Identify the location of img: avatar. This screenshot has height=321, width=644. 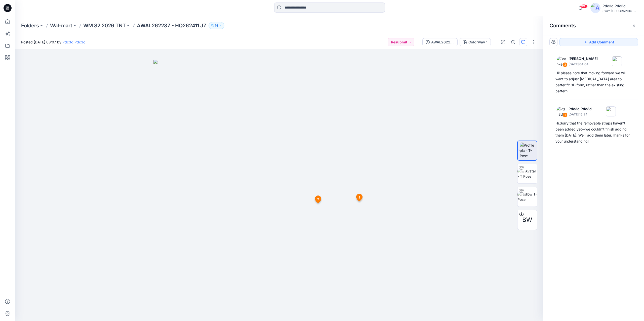
(596, 8).